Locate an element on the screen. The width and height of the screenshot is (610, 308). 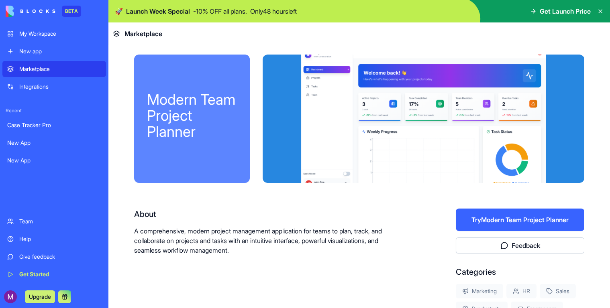
span: Launch Week Special is located at coordinates (158, 11).